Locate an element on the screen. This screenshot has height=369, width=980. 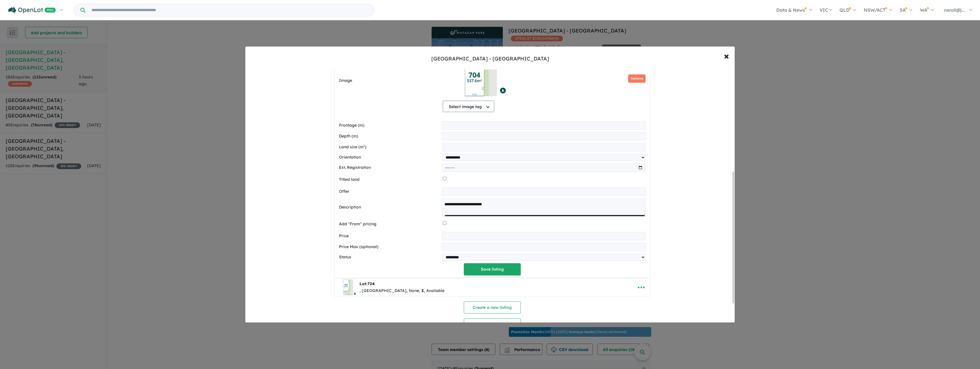
label: Depth (m) is located at coordinates (389, 136).